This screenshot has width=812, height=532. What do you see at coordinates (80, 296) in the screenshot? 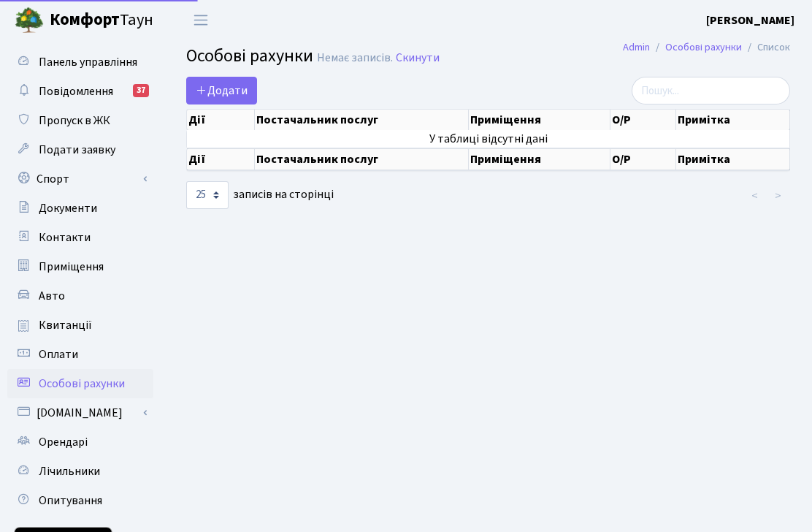
I see `a: Авто` at bounding box center [80, 296].